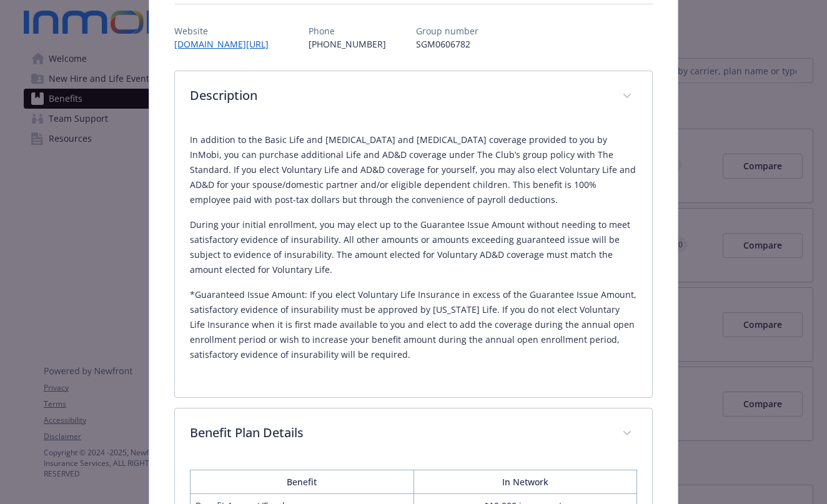  I want to click on p: Phone, so click(348, 30).